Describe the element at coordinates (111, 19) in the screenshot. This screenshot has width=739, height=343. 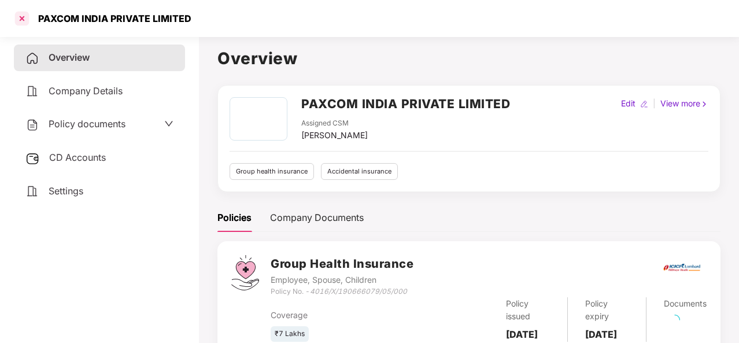
I see `div: PAXCOM INDIA PRIVATE LIMITED` at that location.